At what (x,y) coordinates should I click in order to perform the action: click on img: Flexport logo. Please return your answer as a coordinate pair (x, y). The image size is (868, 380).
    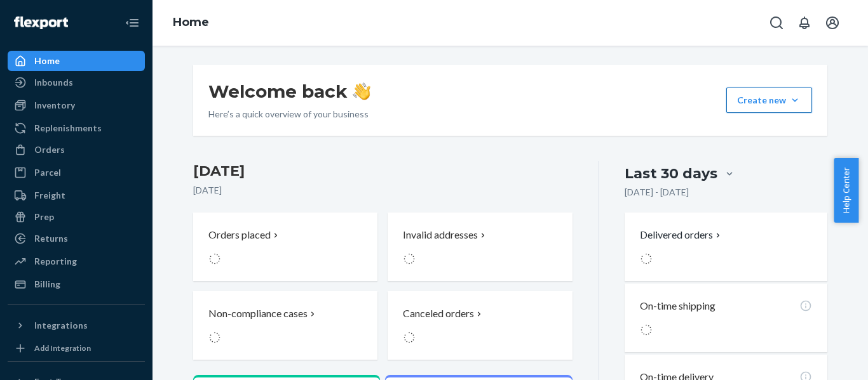
    Looking at the image, I should click on (40, 23).